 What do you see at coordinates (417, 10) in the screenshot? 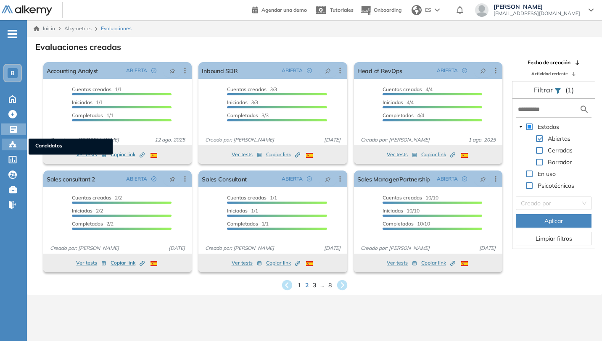
I see `img: world` at bounding box center [417, 10].